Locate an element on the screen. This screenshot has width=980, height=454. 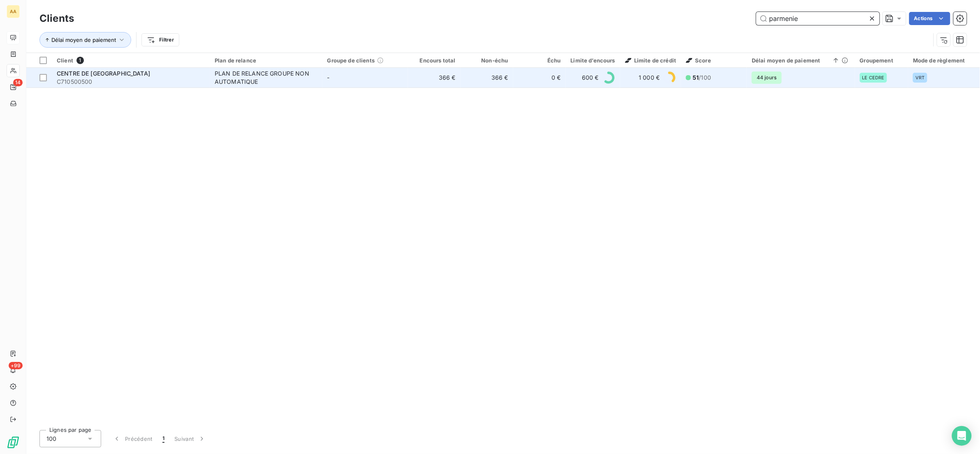
span: Limite de crédit is located at coordinates (651, 60).